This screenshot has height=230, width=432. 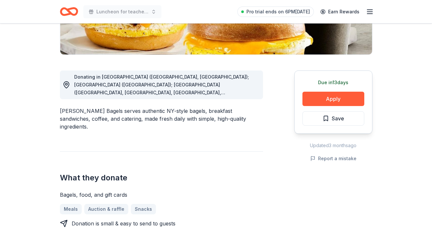 What do you see at coordinates (143, 209) in the screenshot?
I see `a: Snacks` at bounding box center [143, 209].